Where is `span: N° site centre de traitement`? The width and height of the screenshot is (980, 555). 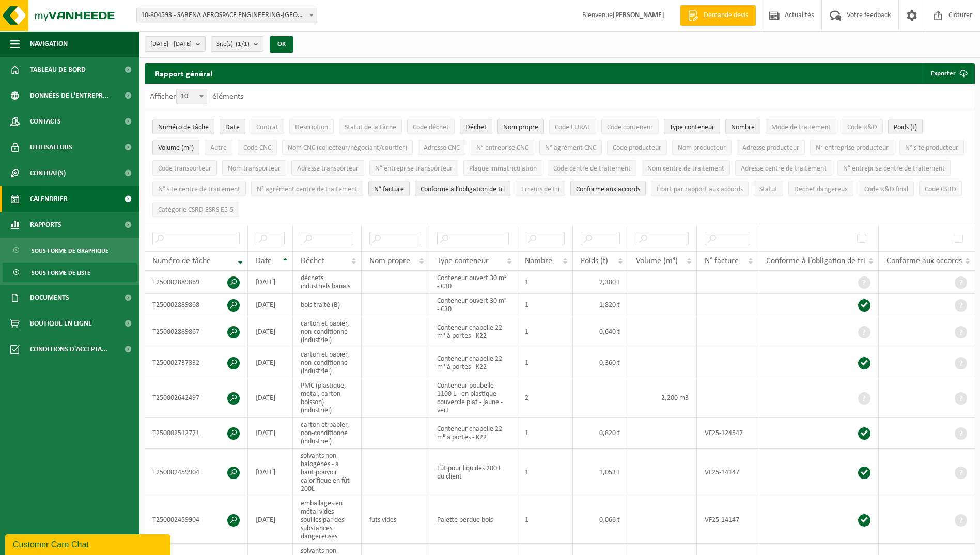
span: N° site centre de traitement is located at coordinates (199, 189).